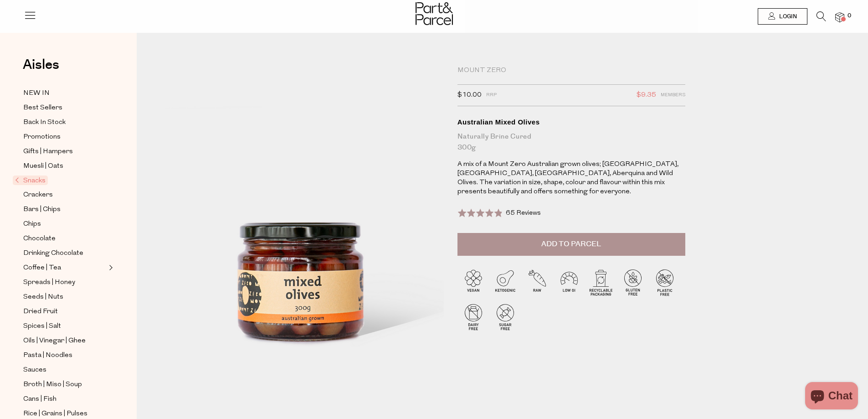 This screenshot has height=419, width=868. I want to click on span: Add to Parcel, so click(571, 244).